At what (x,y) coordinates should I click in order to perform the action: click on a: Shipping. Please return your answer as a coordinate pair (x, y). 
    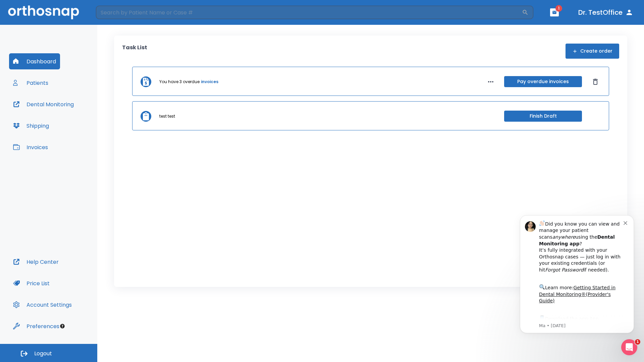
    Looking at the image, I should click on (31, 126).